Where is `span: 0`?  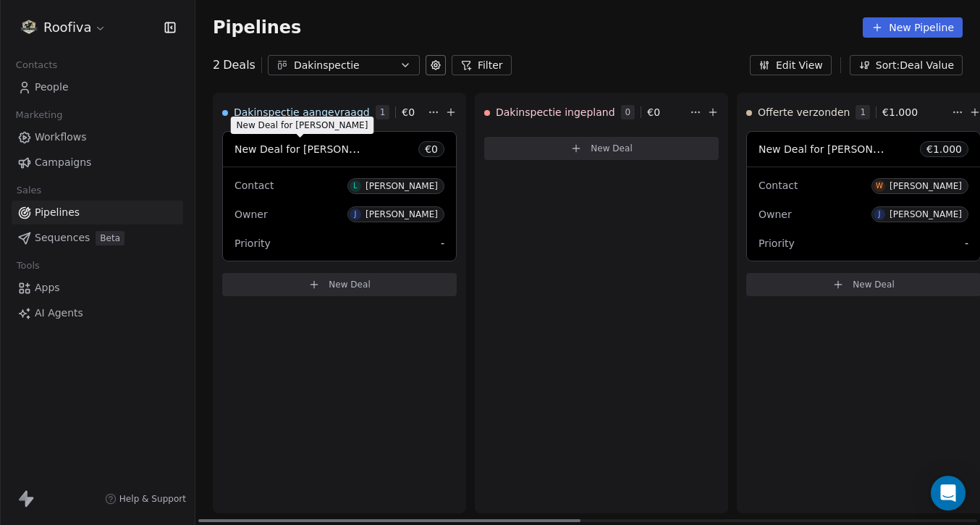 span: 0 is located at coordinates (629, 112).